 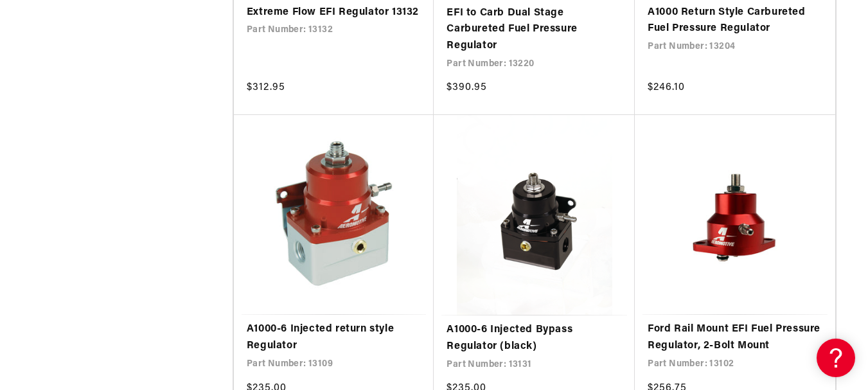 What do you see at coordinates (735, 337) in the screenshot?
I see `a: Ford Rail Mount EFI Fuel Pressure Regulator, 2-Bolt Mount` at bounding box center [735, 337].